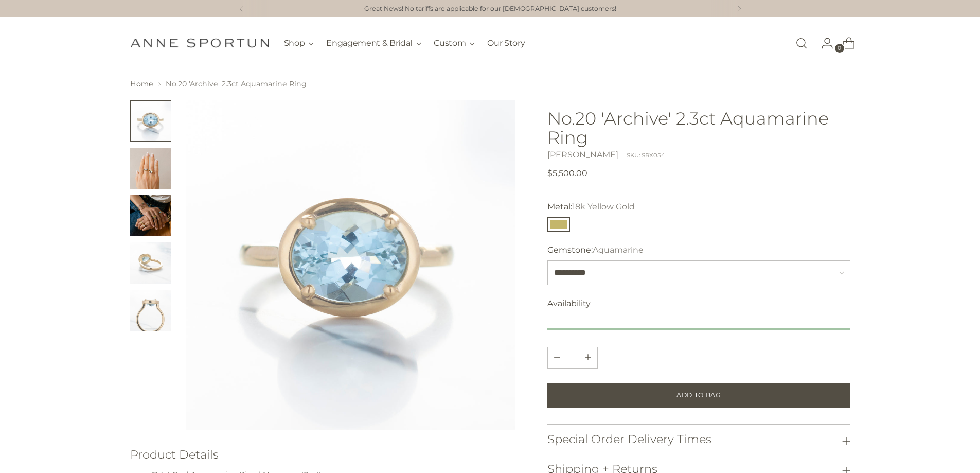 Image resolution: width=980 pixels, height=473 pixels. What do you see at coordinates (629, 439) in the screenshot?
I see `h3: Special Order Delivery Times` at bounding box center [629, 439].